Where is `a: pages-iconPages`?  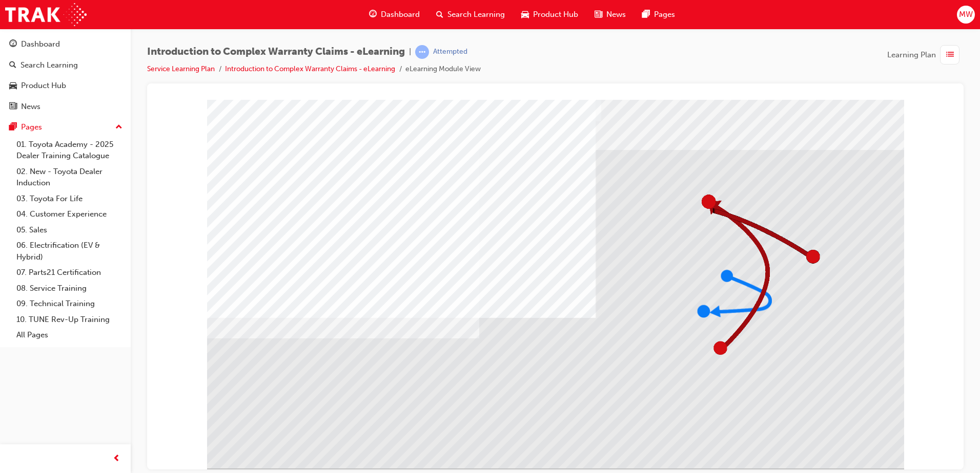
a: pages-iconPages is located at coordinates (659, 14).